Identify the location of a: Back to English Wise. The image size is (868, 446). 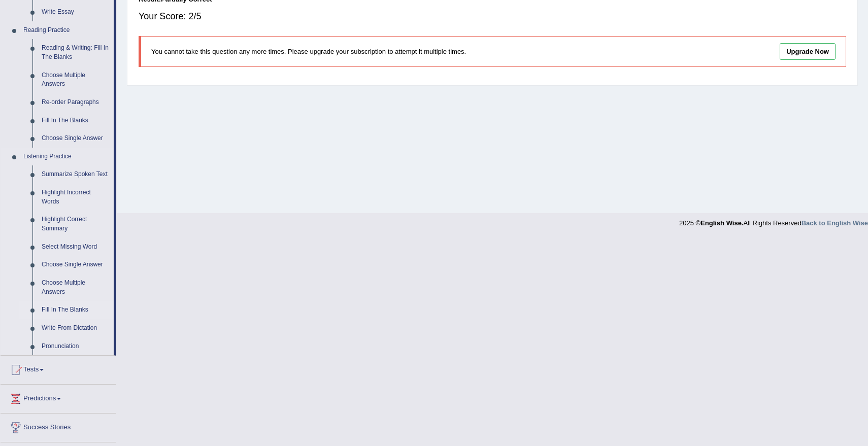
(835, 223).